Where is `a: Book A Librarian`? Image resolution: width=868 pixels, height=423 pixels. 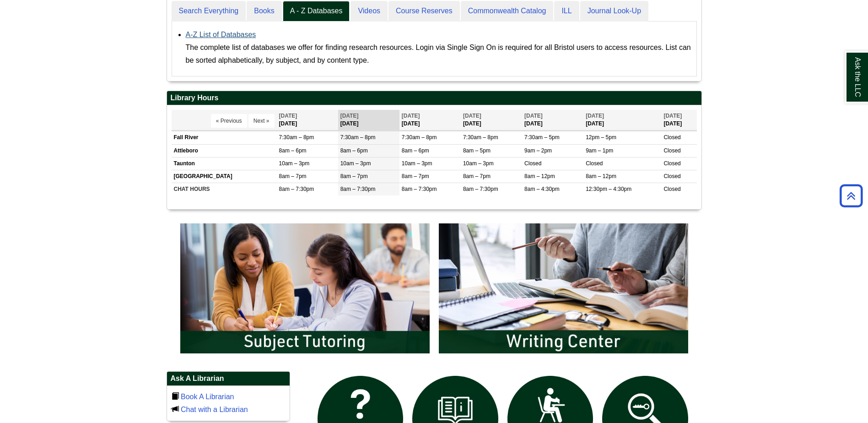
a: Book A Librarian is located at coordinates (207, 397).